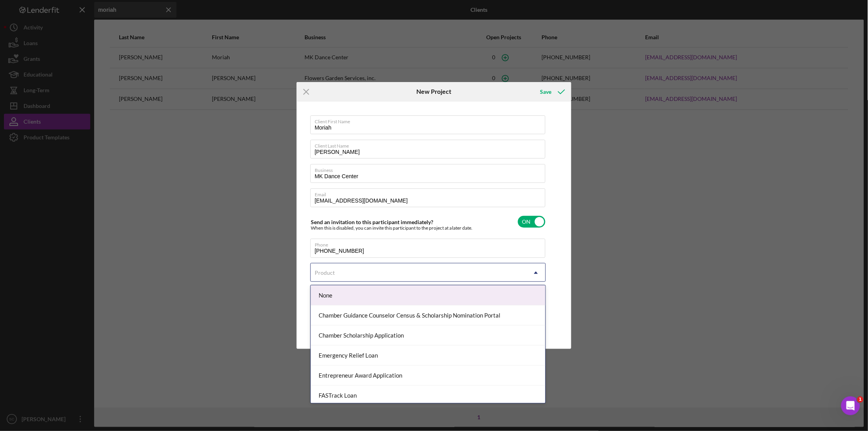 This screenshot has height=431, width=868. What do you see at coordinates (325, 273) in the screenshot?
I see `div: Product` at bounding box center [325, 273].